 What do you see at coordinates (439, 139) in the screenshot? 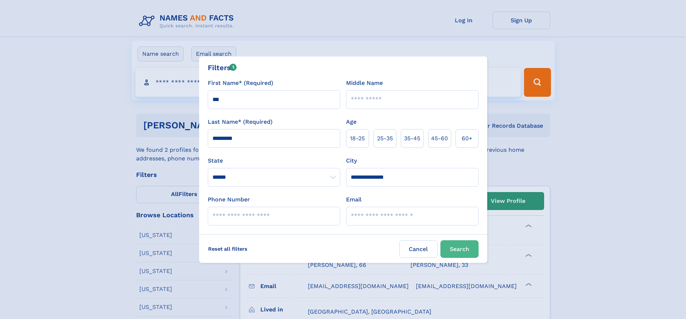
I see `span: 45‑60` at bounding box center [439, 139].